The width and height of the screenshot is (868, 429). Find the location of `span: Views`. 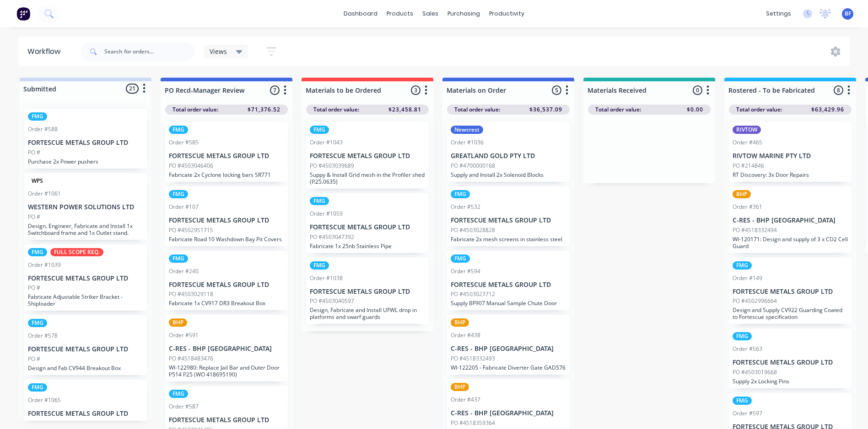

span: Views is located at coordinates (218, 51).